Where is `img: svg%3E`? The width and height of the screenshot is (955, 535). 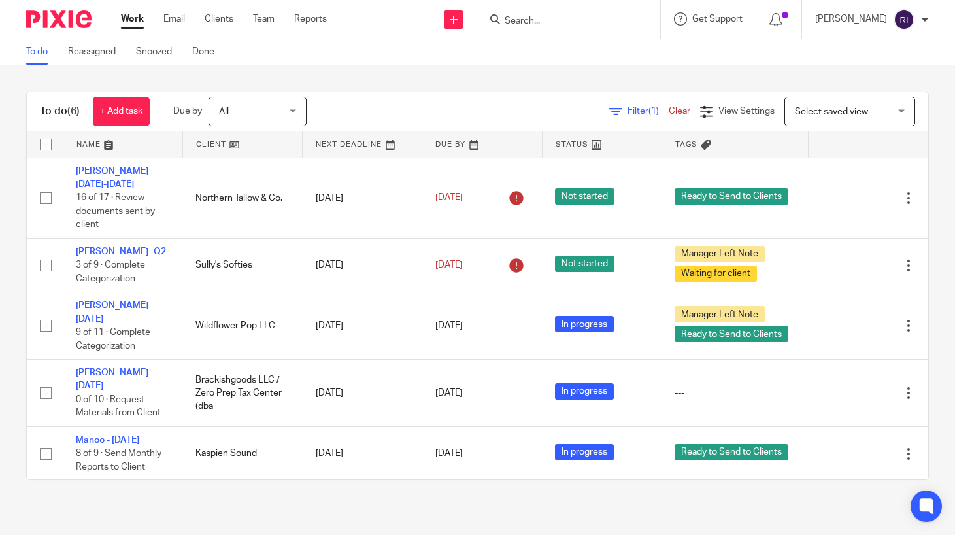
img: svg%3E is located at coordinates (904, 20).